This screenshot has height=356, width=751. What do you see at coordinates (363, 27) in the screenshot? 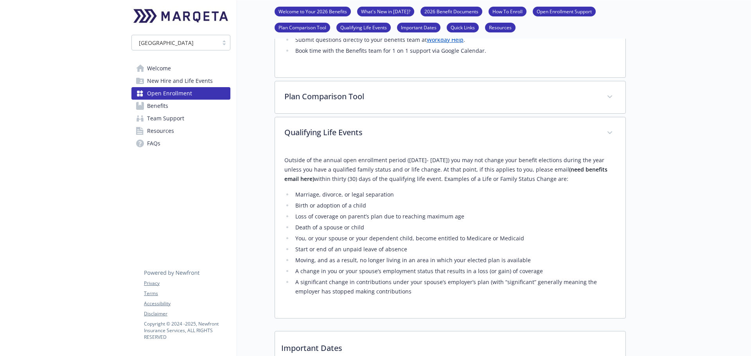
I see `a: Qualifying Life Events` at bounding box center [363, 27].